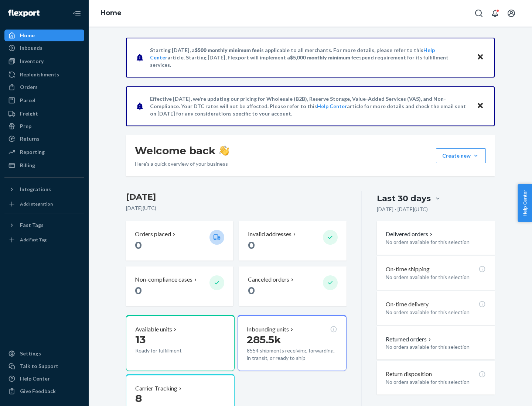 The width and height of the screenshot is (532, 406). I want to click on p: Orders placed, so click(153, 234).